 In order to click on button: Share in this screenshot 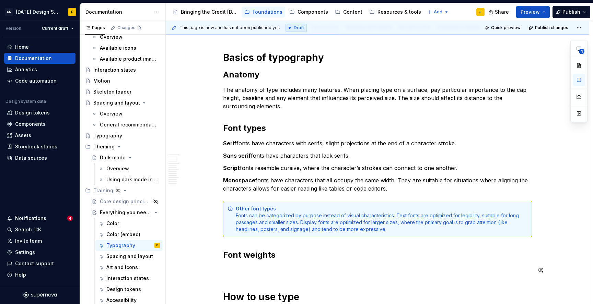, I will do `click(499, 12)`.